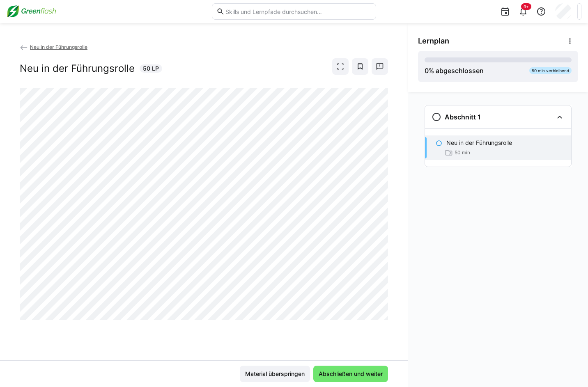  Describe the element at coordinates (454, 71) in the screenshot. I see `div: % abgeschlossen` at that location.